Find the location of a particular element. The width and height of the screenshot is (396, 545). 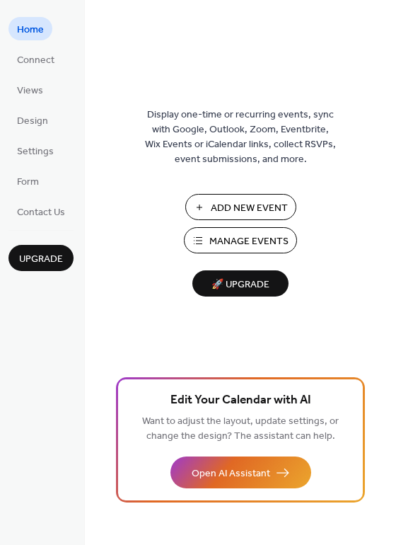

span: Display one-time or recurring events, sync with Google, Outlook, Zoom, Eventbrite, Wix Events or ... is located at coordinates (241, 137).